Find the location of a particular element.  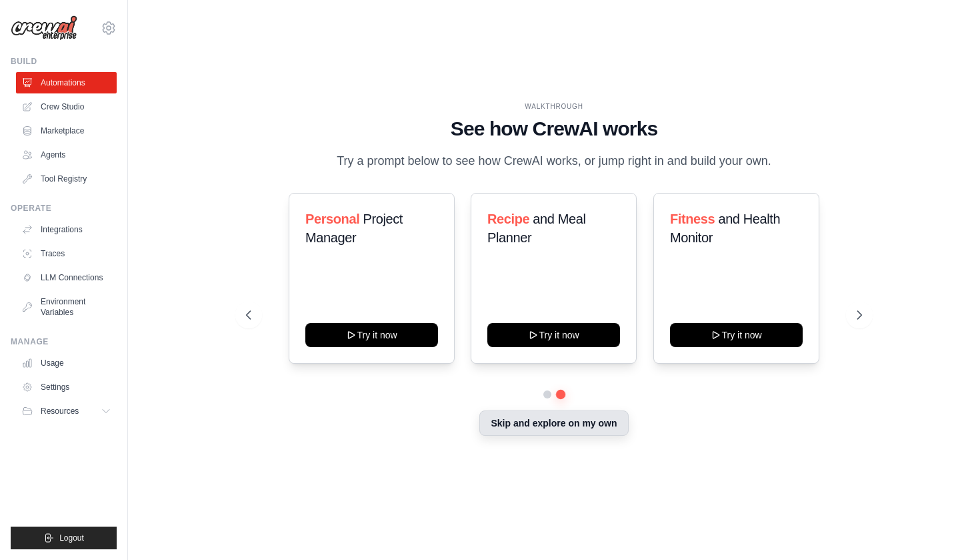

span: Recipe is located at coordinates (508, 219).